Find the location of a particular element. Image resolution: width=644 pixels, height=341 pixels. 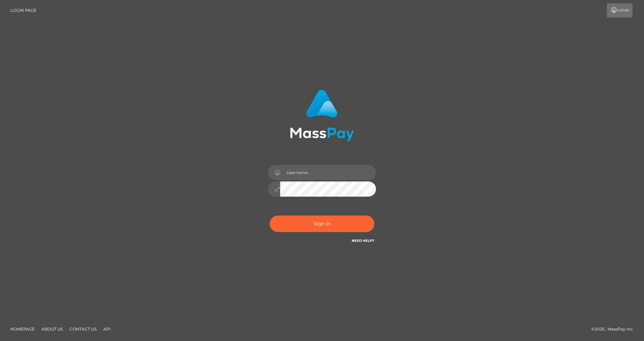

input: Username... is located at coordinates (328, 173).